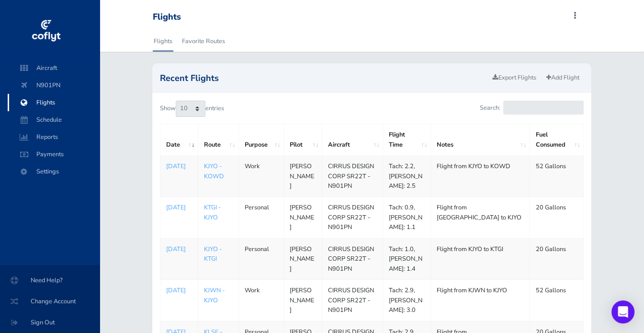  Describe the element at coordinates (212, 213) in the screenshot. I see `a: KTGI - KJYO` at that location.